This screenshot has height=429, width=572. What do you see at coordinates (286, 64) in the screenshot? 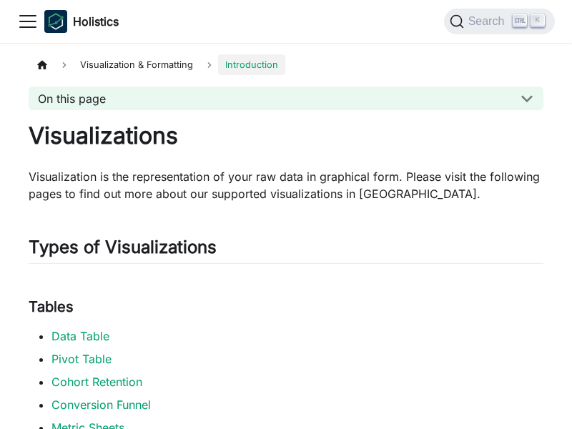
I see `nav: Breadcrumbs` at bounding box center [286, 64].